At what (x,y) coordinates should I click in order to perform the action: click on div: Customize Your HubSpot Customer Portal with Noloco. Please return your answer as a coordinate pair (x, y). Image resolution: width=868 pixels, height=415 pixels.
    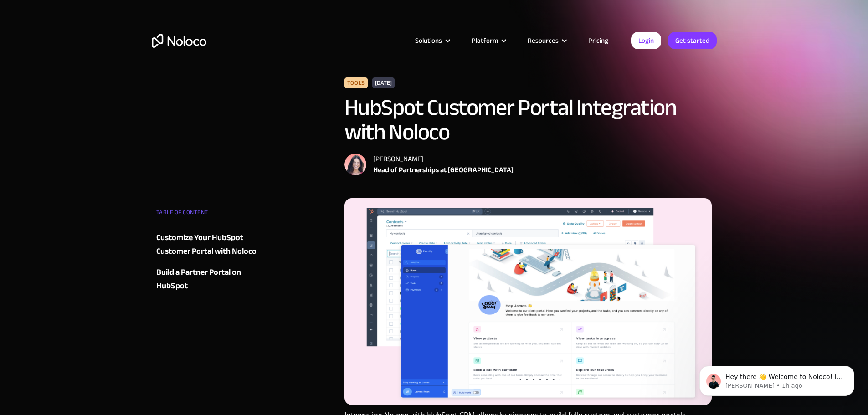
    Looking at the image, I should click on (211, 245).